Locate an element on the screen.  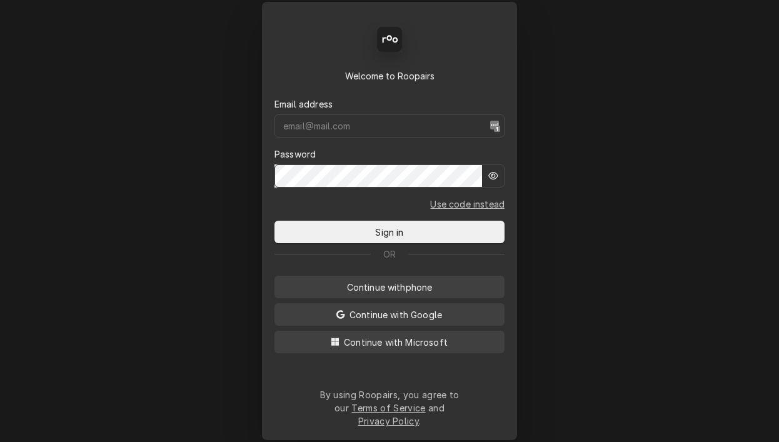
input: email@mail.com is located at coordinates (390, 126).